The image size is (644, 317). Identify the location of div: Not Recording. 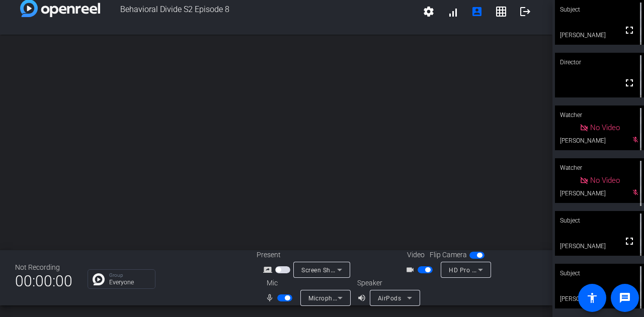
(44, 268).